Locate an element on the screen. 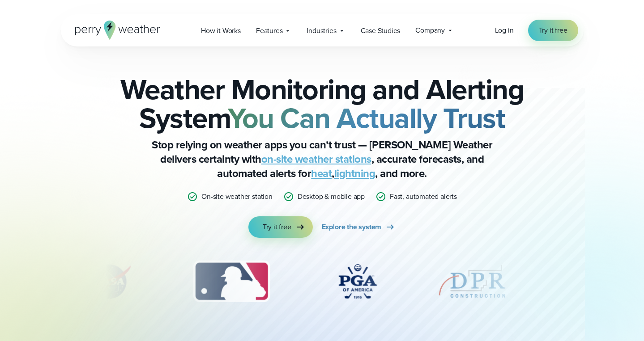 The height and width of the screenshot is (341, 644). p: Fast, automated alerts is located at coordinates (424, 197).